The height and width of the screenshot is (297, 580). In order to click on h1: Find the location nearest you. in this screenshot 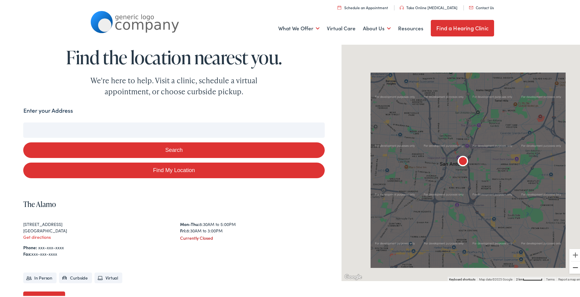, I will do `click(174, 56)`.